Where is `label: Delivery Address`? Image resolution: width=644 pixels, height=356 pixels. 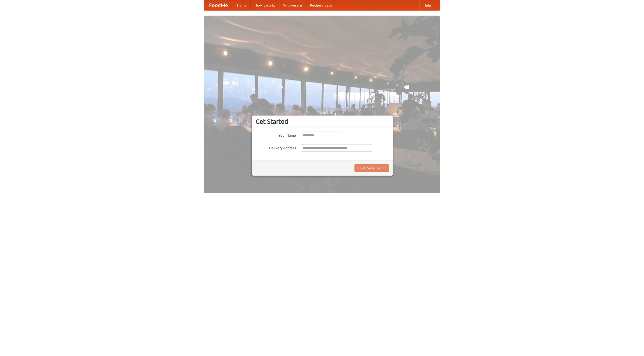
label: Delivery Address is located at coordinates (275, 147).